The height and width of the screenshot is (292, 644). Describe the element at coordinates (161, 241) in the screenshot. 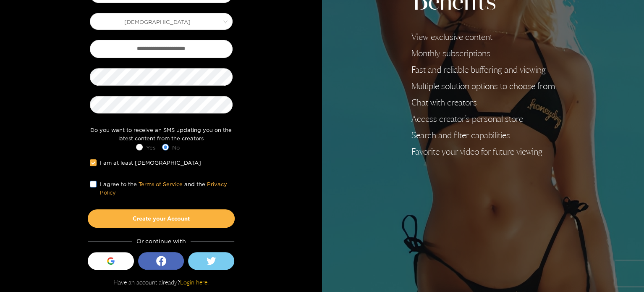

I see `div: Or continue with` at that location.